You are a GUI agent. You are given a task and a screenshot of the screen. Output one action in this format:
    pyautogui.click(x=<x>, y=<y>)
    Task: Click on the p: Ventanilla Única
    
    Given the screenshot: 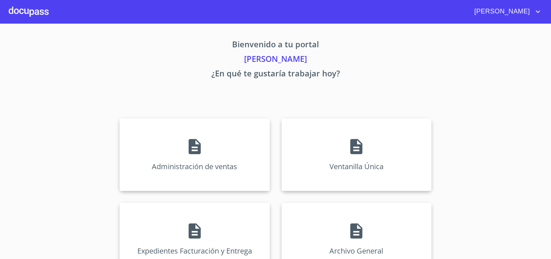 What is the action you would take?
    pyautogui.click(x=356, y=166)
    